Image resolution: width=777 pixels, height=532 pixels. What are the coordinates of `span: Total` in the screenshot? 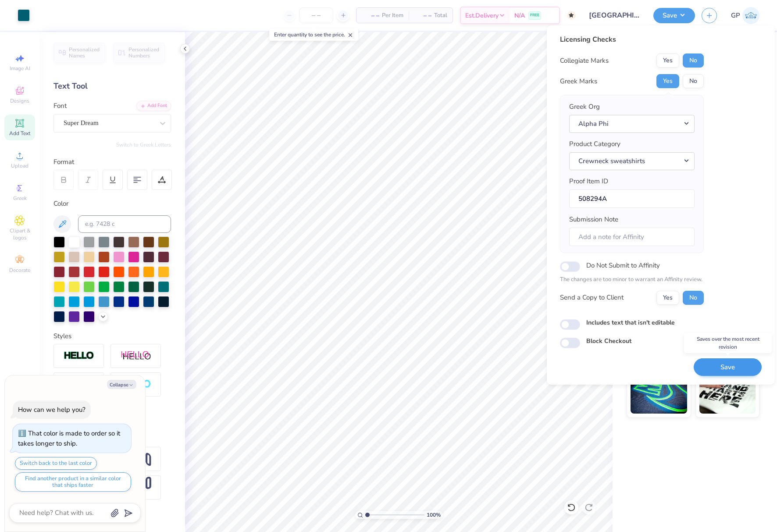 It's located at (441, 15).